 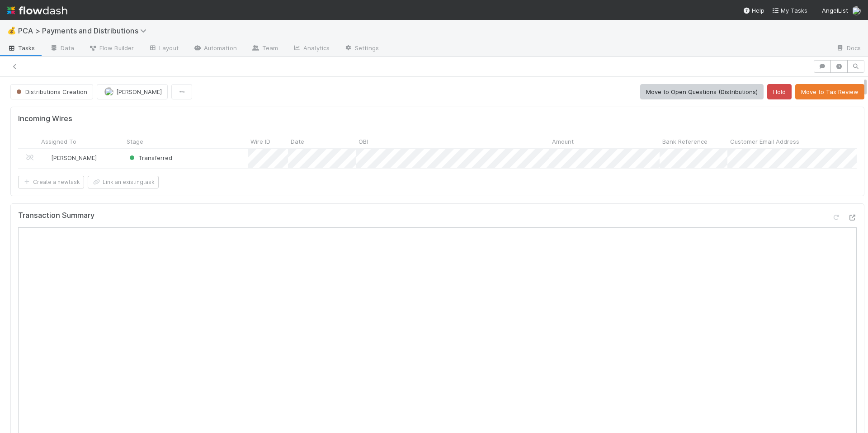 I want to click on button: Create a newtask, so click(x=51, y=182).